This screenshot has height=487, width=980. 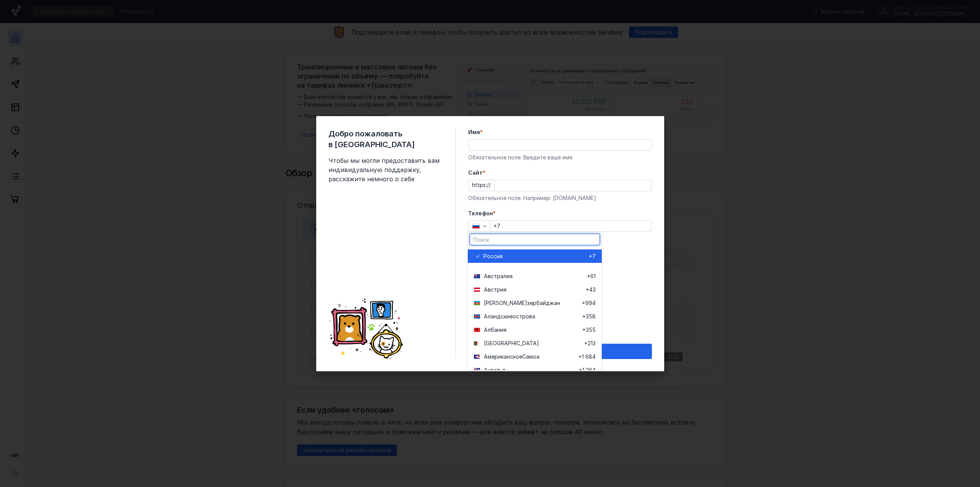 What do you see at coordinates (591, 289) in the screenshot?
I see `span: +43` at bounding box center [591, 289].